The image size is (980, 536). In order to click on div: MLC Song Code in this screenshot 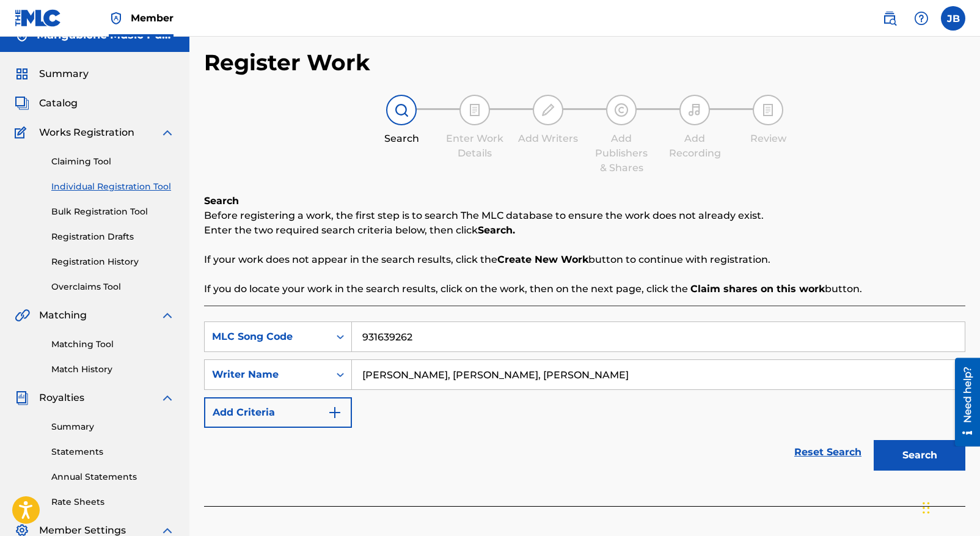, I will do `click(267, 336)`.